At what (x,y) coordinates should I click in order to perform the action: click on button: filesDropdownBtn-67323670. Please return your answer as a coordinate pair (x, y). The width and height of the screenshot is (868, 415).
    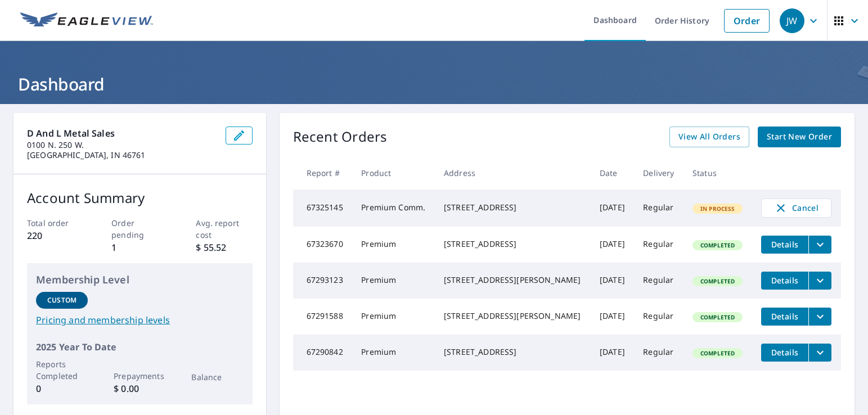
    Looking at the image, I should click on (819, 245).